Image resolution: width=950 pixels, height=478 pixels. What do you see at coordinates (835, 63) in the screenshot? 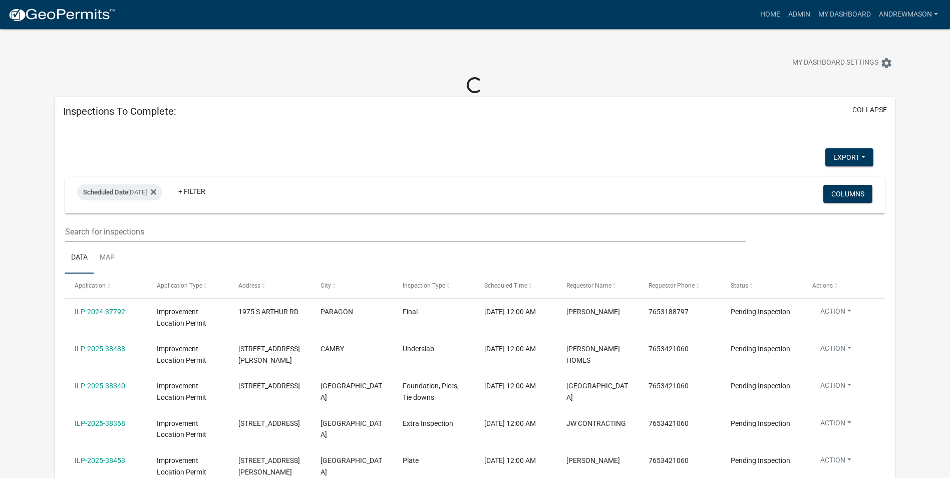
I see `span: My Dashboard Settings` at bounding box center [835, 63].